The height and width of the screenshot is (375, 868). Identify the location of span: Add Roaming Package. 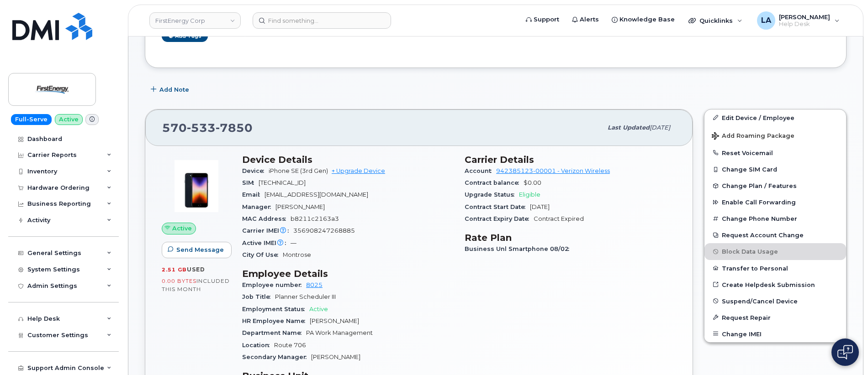
(753, 137).